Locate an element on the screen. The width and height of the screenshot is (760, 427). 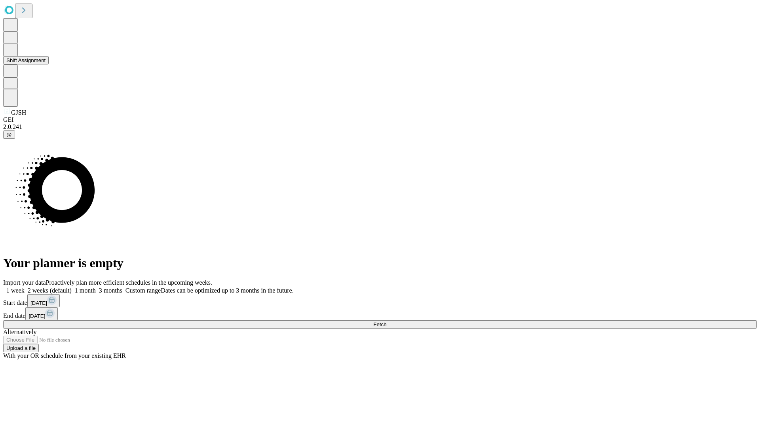
span: Proactively plan more efficient schedules in the upcoming weeks. is located at coordinates (129, 283).